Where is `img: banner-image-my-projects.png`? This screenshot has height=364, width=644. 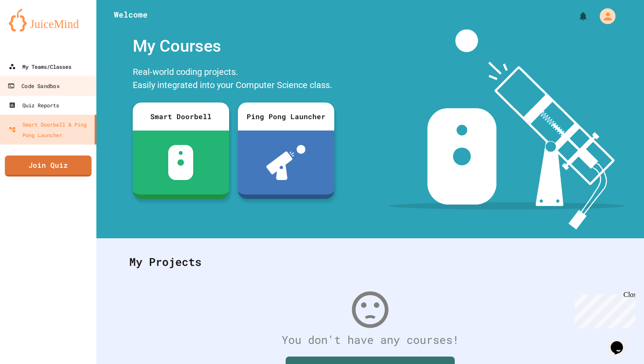 img: banner-image-my-projects.png is located at coordinates (507, 129).